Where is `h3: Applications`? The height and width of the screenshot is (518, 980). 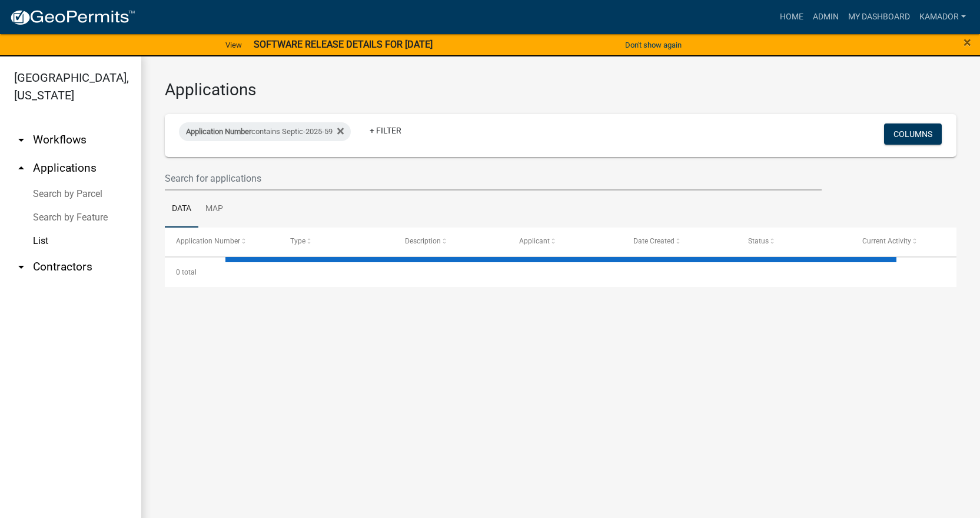 h3: Applications is located at coordinates (560, 90).